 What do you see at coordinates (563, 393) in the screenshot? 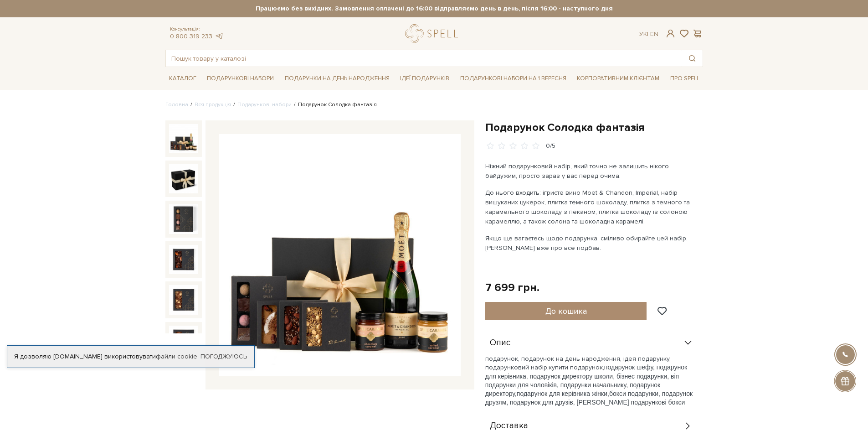
I see `span: подарунок для керівника жінки,` at bounding box center [563, 393].